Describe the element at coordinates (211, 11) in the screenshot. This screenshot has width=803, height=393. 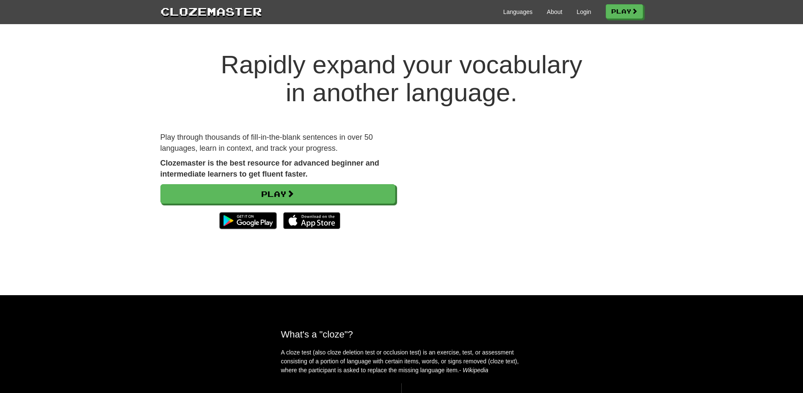
I see `a: Clozemaster` at that location.